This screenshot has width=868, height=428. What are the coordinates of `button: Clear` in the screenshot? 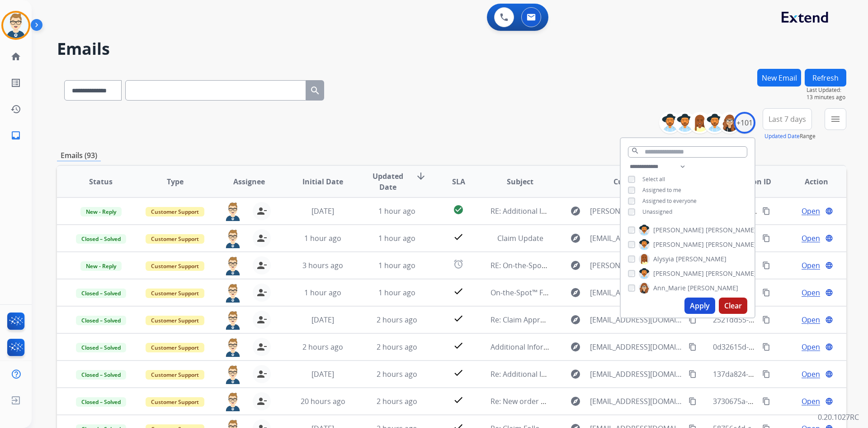 It's located at (733, 306).